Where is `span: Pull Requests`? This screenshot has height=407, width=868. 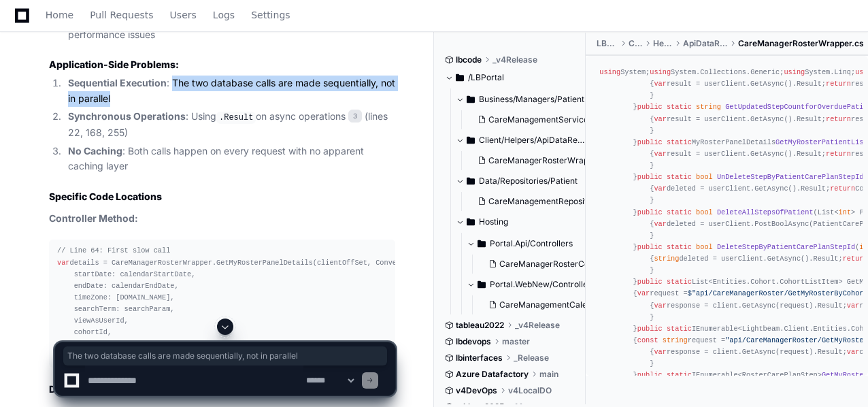 span: Pull Requests is located at coordinates (121, 15).